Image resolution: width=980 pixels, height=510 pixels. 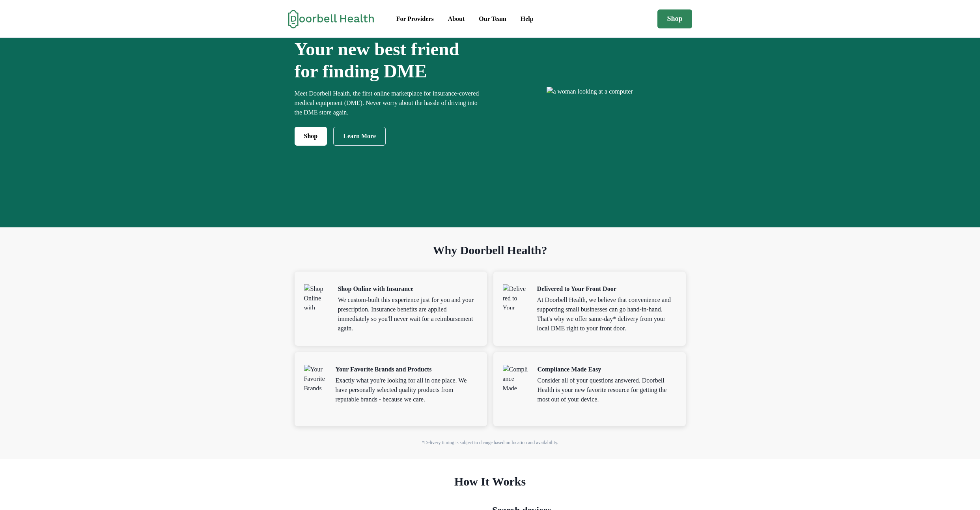 What do you see at coordinates (408, 289) in the screenshot?
I see `p: Shop Online with Insurance` at bounding box center [408, 289].